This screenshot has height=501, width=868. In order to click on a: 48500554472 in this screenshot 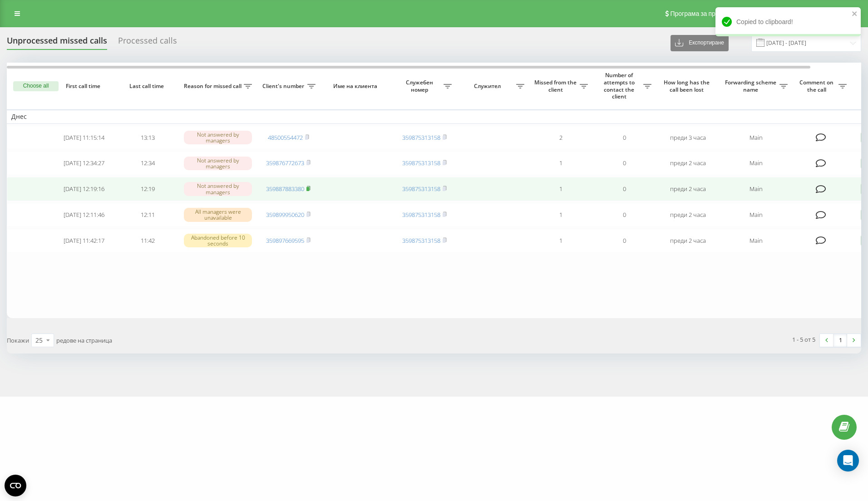, I will do `click(285, 138)`.